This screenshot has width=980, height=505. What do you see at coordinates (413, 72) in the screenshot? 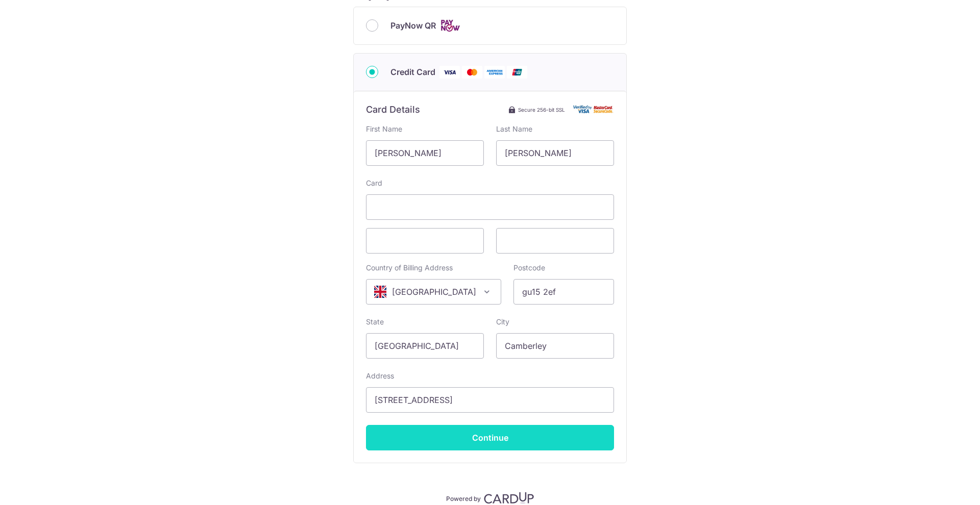
I see `span: Credit Card` at bounding box center [413, 72].